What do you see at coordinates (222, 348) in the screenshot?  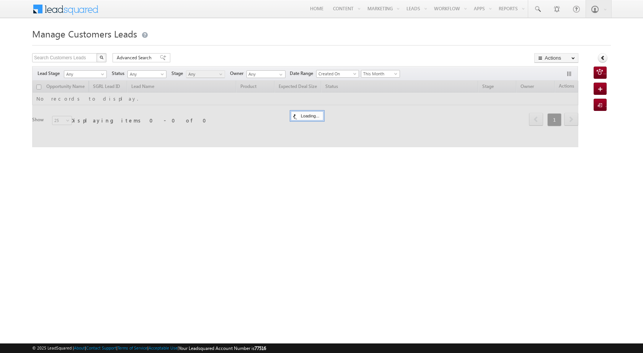 I see `span: Your Leadsquared Account Number is` at bounding box center [222, 348].